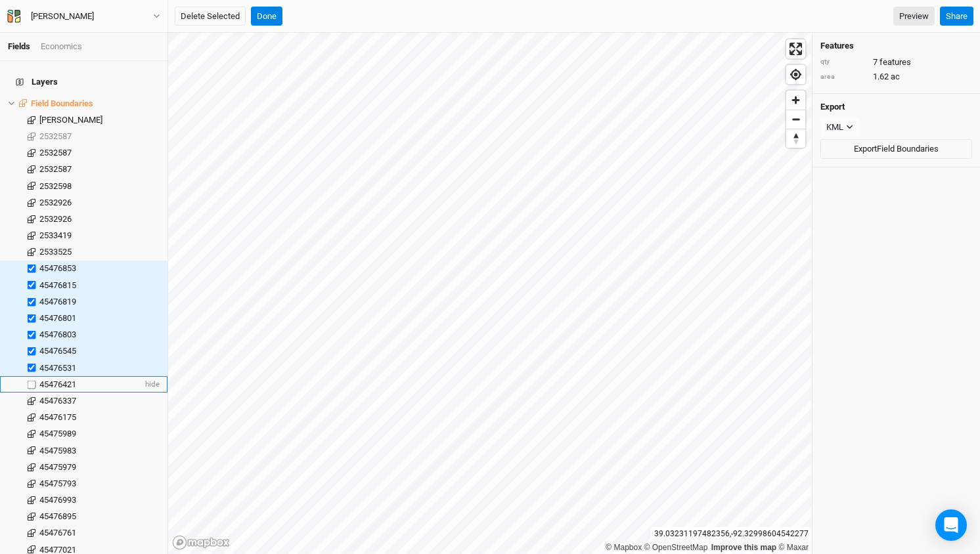 The height and width of the screenshot is (554, 980). What do you see at coordinates (796, 74) in the screenshot?
I see `span: Find my location` at bounding box center [796, 74].